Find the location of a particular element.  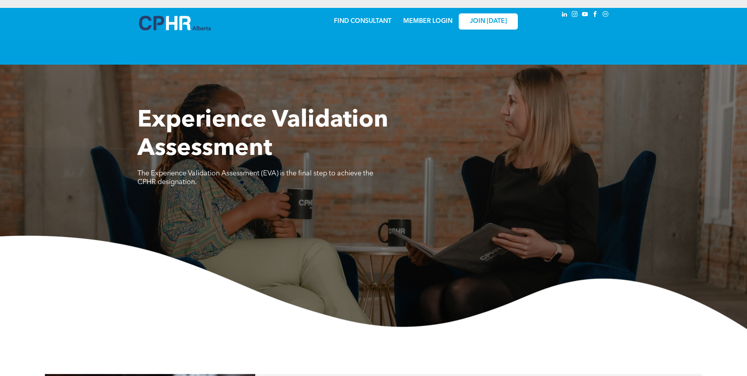

a: facebook is located at coordinates (596, 15).